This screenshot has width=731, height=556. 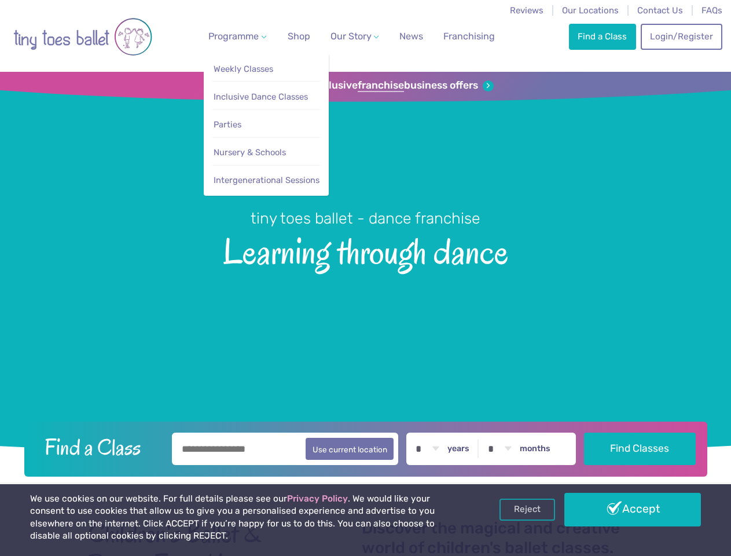 What do you see at coordinates (351, 36) in the screenshot?
I see `span: Our Story` at bounding box center [351, 36].